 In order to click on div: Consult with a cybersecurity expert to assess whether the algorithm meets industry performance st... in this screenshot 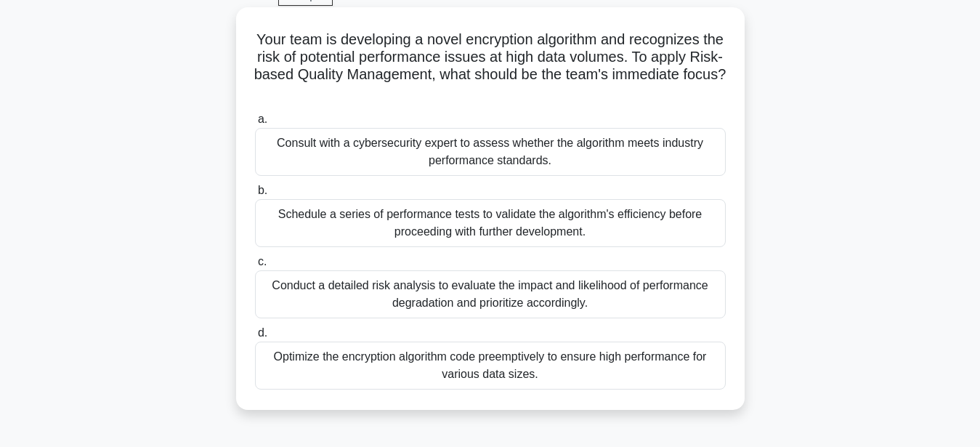, I will do `click(490, 152)`.